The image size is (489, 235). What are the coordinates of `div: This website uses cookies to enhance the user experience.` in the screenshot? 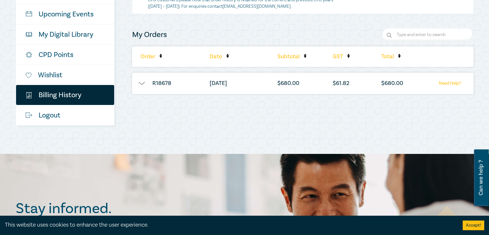 It's located at (229, 225).